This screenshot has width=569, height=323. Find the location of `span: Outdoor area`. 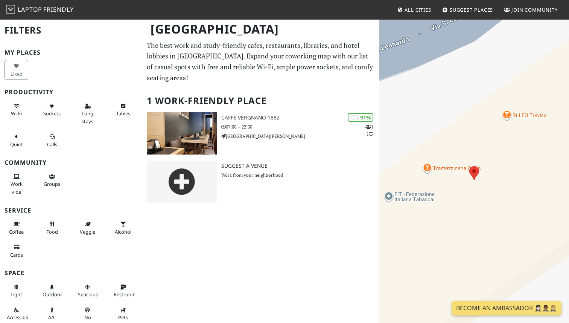

span: Outdoor area is located at coordinates (52, 294).